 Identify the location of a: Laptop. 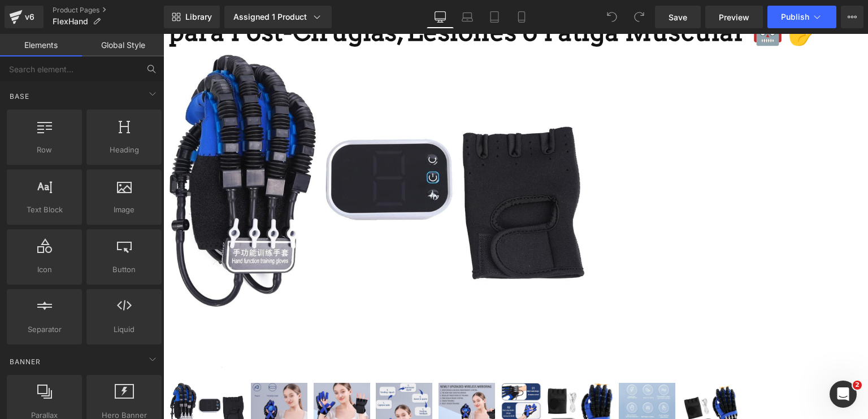
(468, 17).